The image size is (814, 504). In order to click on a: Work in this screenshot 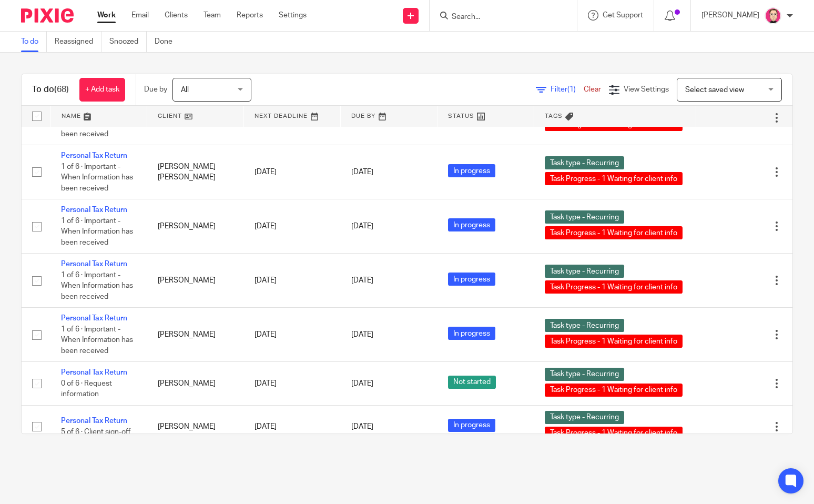, I will do `click(106, 15)`.